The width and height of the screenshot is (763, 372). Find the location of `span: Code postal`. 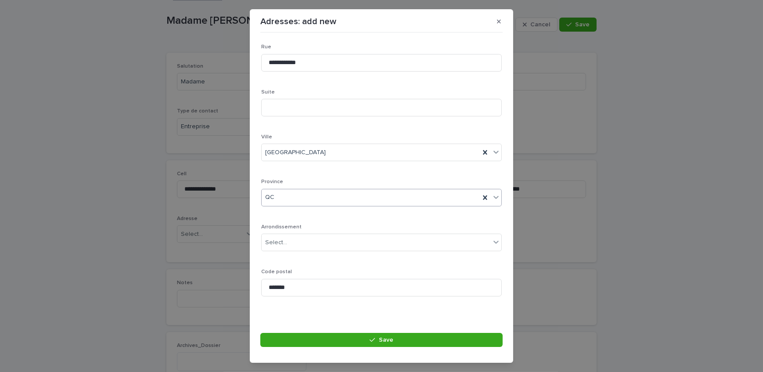

span: Code postal is located at coordinates (276, 272).